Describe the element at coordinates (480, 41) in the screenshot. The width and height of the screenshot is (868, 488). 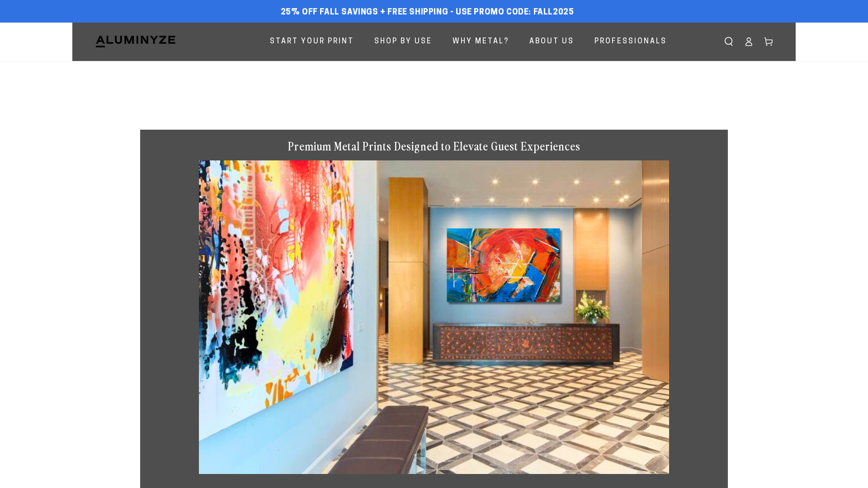
I see `span: Why Metal?` at that location.